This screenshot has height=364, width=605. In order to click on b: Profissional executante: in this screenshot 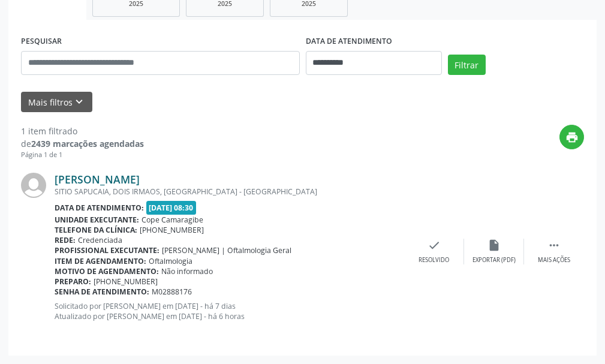, I will do `click(107, 250)`.